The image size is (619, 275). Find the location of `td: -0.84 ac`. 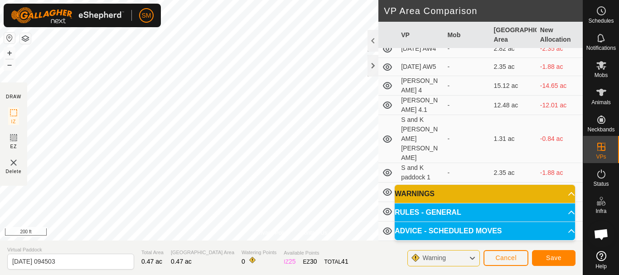

td: -0.84 ac is located at coordinates (560, 139).